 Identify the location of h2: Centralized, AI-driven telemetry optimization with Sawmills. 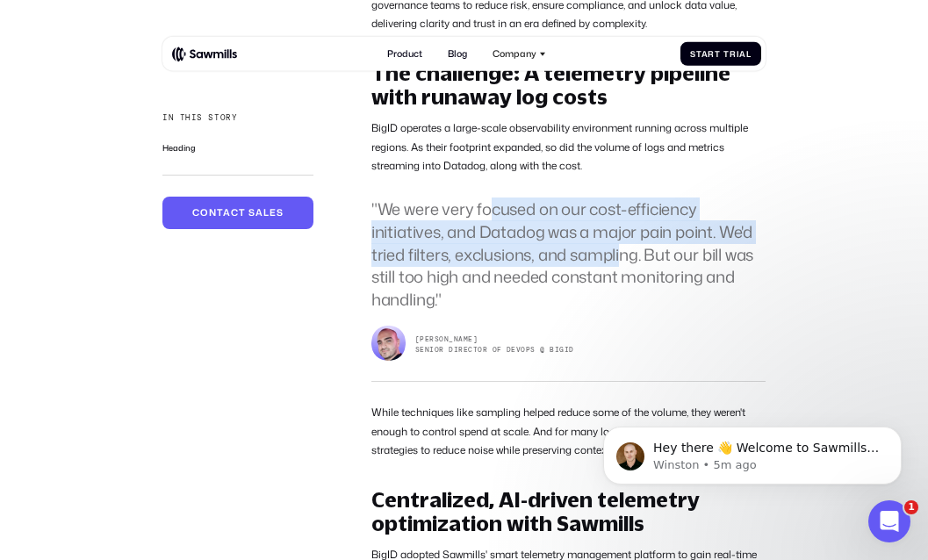
(568, 511).